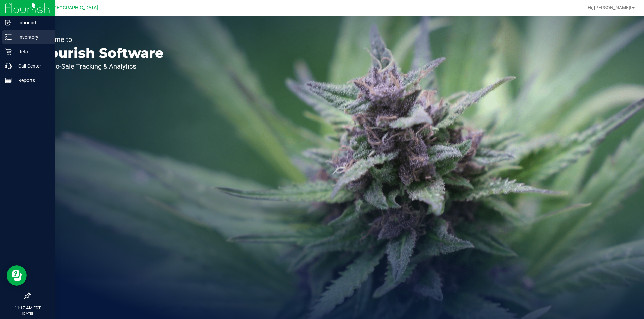  Describe the element at coordinates (100, 66) in the screenshot. I see `p: Seed-to-Sale Tracking & Analytics` at that location.